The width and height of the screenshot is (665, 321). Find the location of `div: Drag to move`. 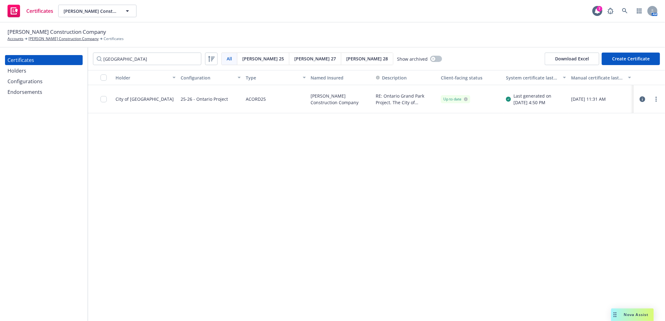

div: Drag to move is located at coordinates (615, 315).